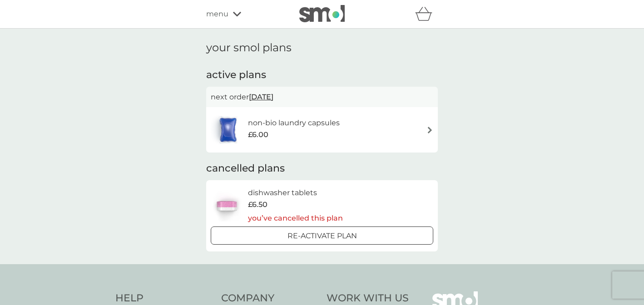 The width and height of the screenshot is (644, 305). I want to click on img: dishwasher tablets, so click(227, 206).